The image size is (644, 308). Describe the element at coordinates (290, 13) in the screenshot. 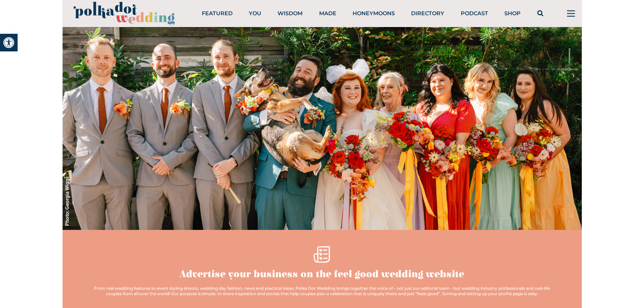

I see `a: Wisdom` at that location.